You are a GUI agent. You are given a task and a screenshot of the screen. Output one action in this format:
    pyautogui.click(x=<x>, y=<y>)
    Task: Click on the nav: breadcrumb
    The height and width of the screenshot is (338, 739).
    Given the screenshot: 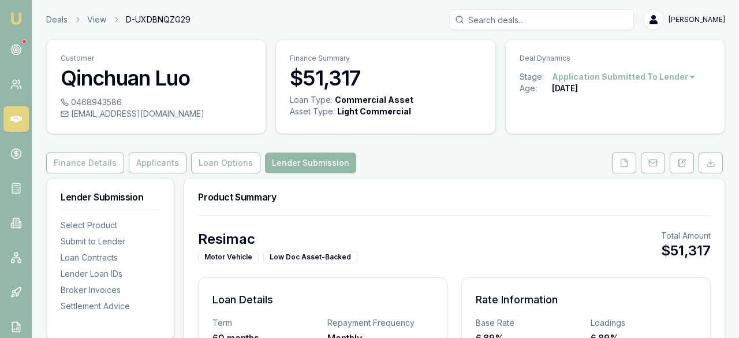 What is the action you would take?
    pyautogui.click(x=118, y=20)
    